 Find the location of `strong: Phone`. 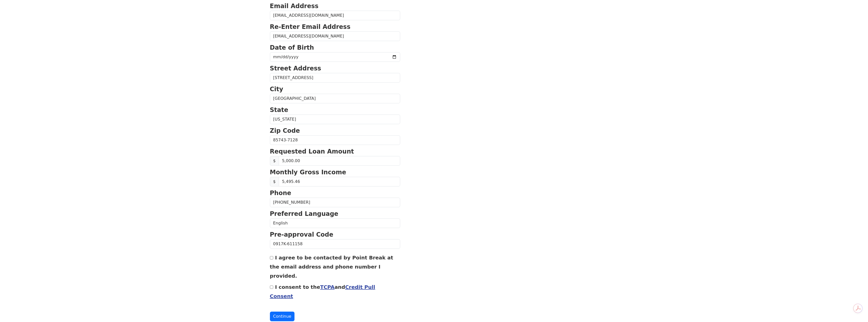

strong: Phone is located at coordinates (281, 193).